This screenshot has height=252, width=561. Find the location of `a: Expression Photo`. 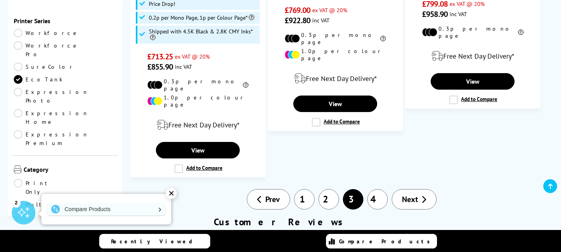

a: Expression Photo is located at coordinates (51, 96).